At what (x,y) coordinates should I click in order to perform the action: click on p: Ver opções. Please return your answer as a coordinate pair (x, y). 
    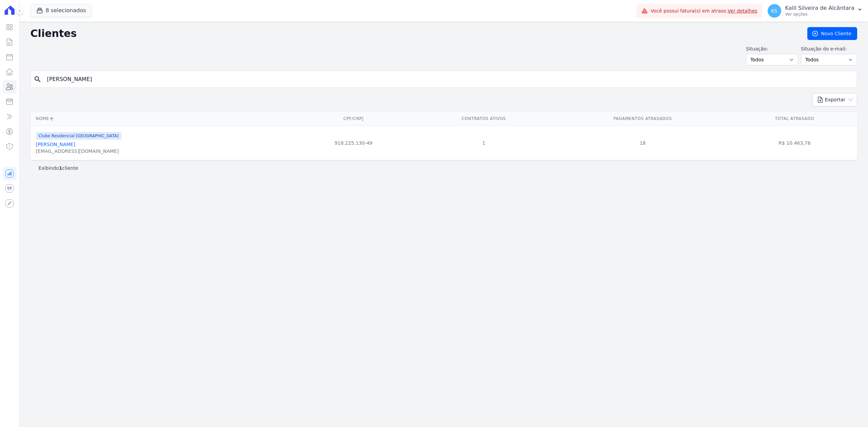
    Looking at the image, I should click on (819, 15).